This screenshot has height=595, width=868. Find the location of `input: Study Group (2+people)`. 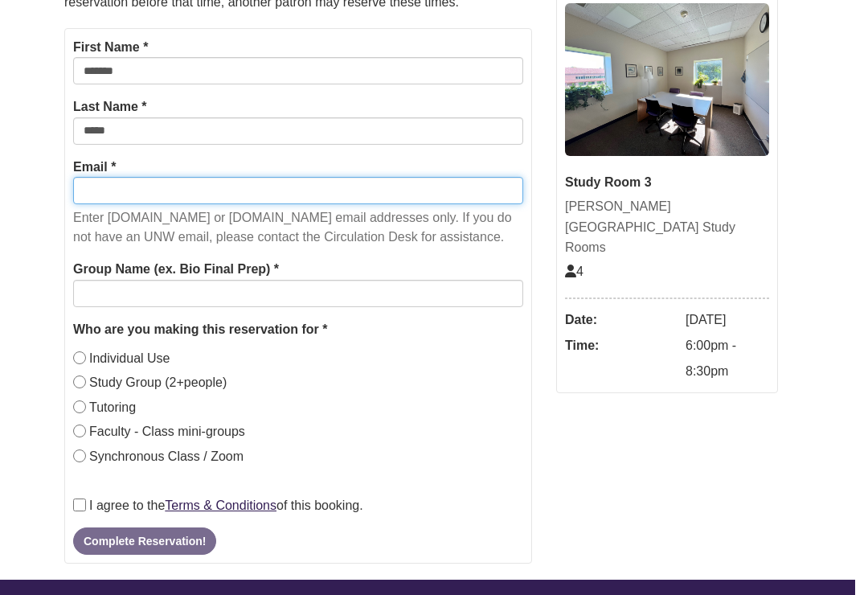

input: Study Group (2+people) is located at coordinates (79, 382).